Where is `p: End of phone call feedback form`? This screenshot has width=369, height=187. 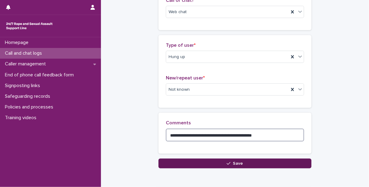
p: End of phone call feedback form is located at coordinates (40, 75).